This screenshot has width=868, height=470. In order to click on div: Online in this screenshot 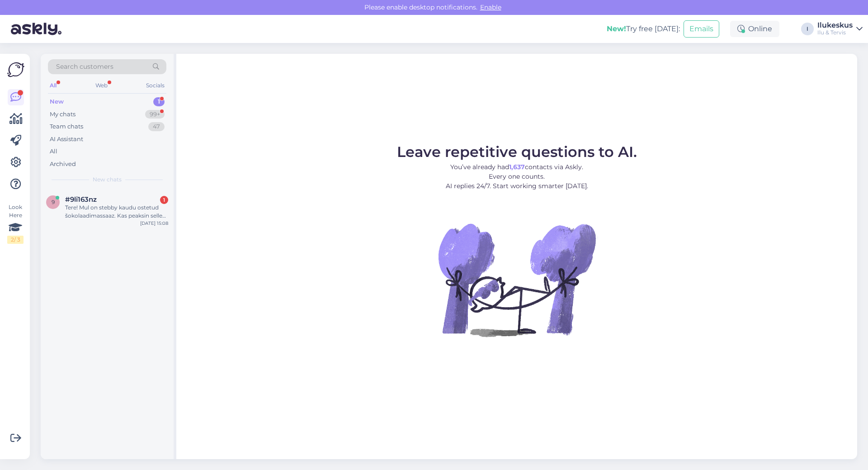, I will do `click(755, 29)`.